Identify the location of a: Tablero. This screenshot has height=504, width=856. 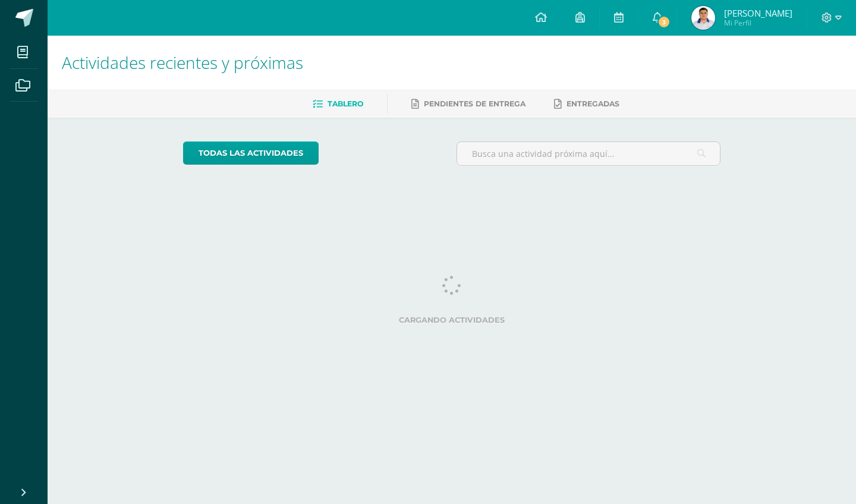
(338, 104).